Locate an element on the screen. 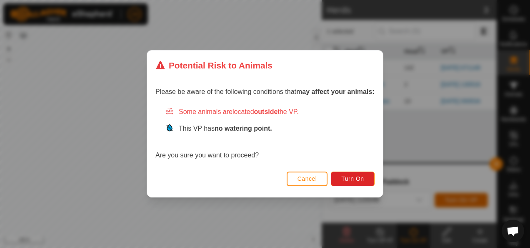 This screenshot has width=530, height=248. span: located the VP. is located at coordinates (266, 112).